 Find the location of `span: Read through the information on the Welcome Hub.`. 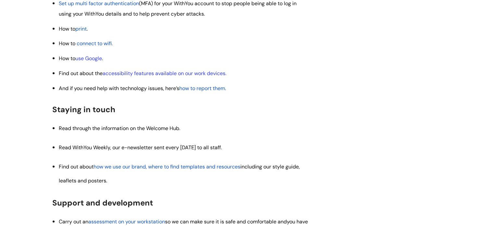

span: Read through the information on the Welcome Hub. is located at coordinates (120, 128).